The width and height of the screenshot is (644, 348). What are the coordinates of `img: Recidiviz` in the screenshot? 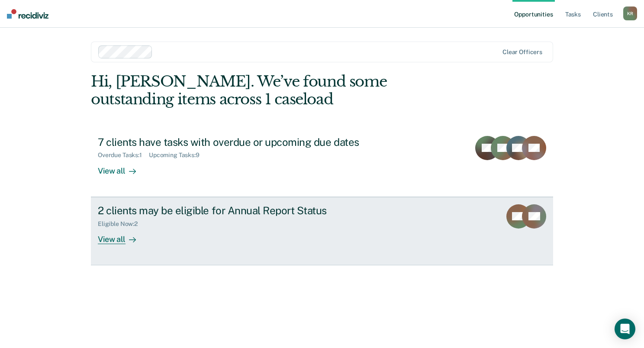 It's located at (27, 14).